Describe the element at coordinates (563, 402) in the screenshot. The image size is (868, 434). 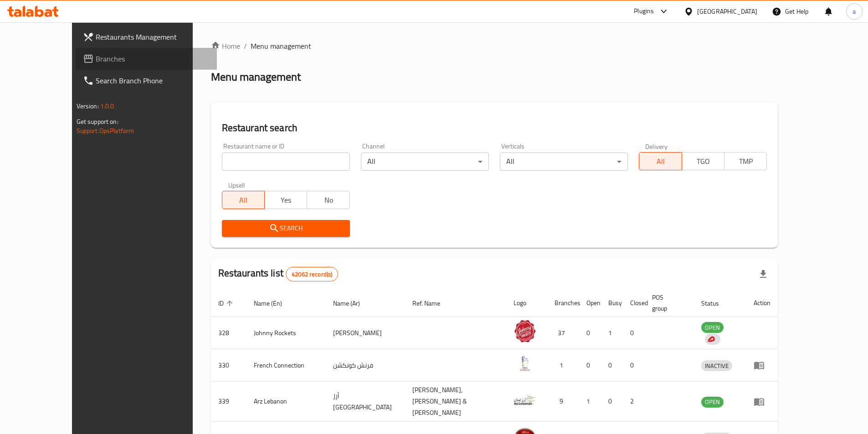
I see `td: 9` at that location.